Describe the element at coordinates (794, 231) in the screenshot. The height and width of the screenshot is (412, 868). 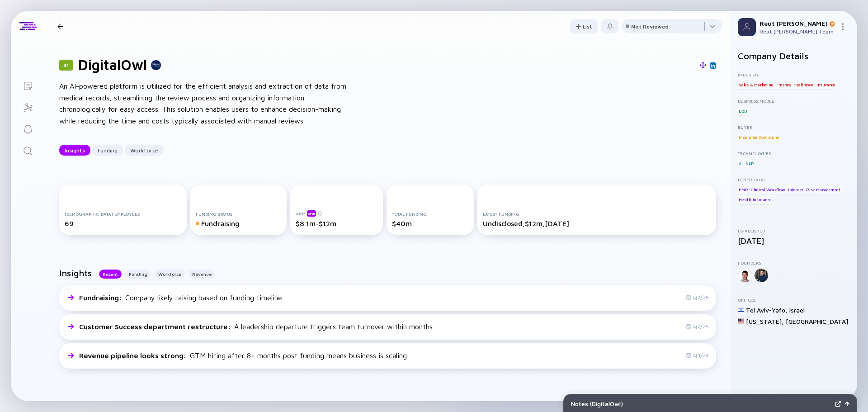
I see `div: Established` at that location.